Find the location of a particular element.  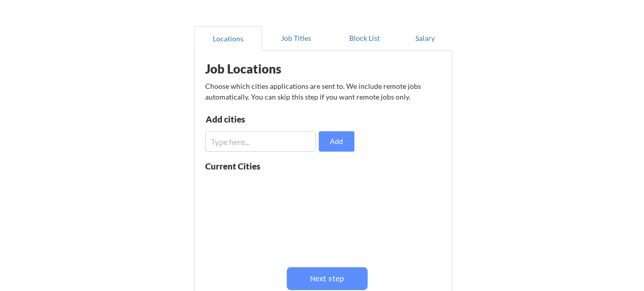

div: Choose which cities applications are sent to. We include remote jobs automatically. You can skip ... is located at coordinates (322, 91).